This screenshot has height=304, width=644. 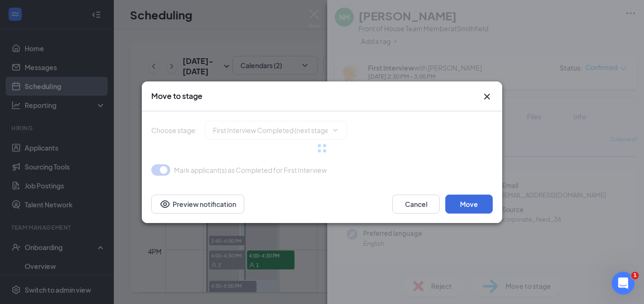 I want to click on span: 1, so click(x=635, y=276).